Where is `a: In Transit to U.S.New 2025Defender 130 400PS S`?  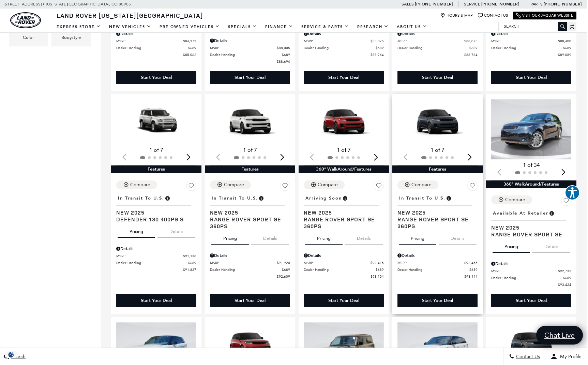 a: In Transit to U.S.New 2025Defender 130 400PS S is located at coordinates (156, 208).